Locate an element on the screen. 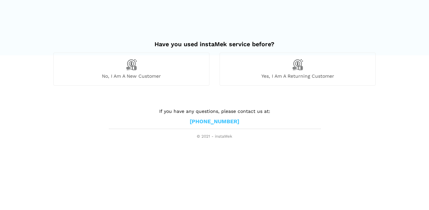  span: © 2021 - instaMek is located at coordinates (214, 137).